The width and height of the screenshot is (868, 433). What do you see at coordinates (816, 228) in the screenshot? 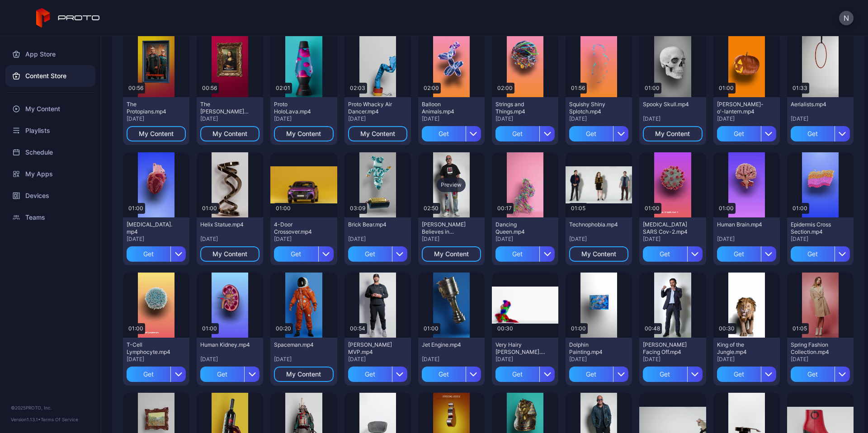
I see `div: Epidermis Cross Section.mp4` at bounding box center [816, 228].